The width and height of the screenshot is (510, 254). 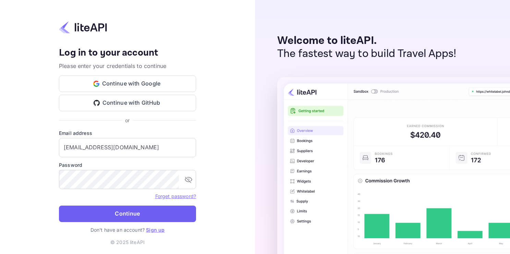 What do you see at coordinates (155, 229) in the screenshot?
I see `a: Sign up` at bounding box center [155, 229].